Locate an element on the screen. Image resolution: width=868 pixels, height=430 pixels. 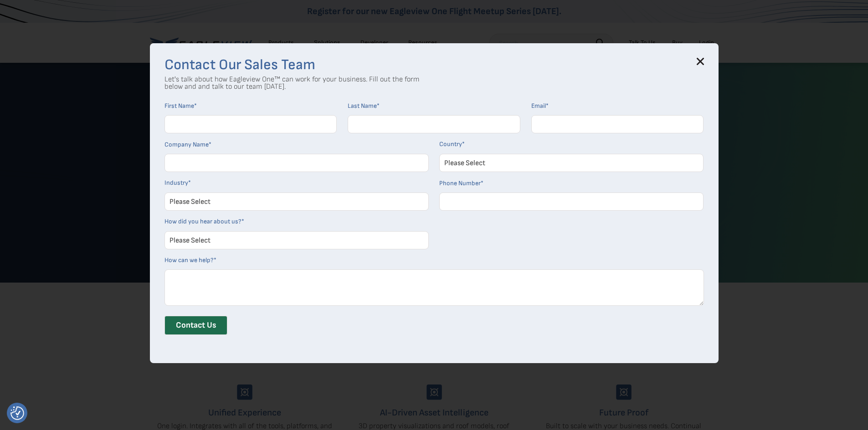
span: First Name is located at coordinates (179, 106).